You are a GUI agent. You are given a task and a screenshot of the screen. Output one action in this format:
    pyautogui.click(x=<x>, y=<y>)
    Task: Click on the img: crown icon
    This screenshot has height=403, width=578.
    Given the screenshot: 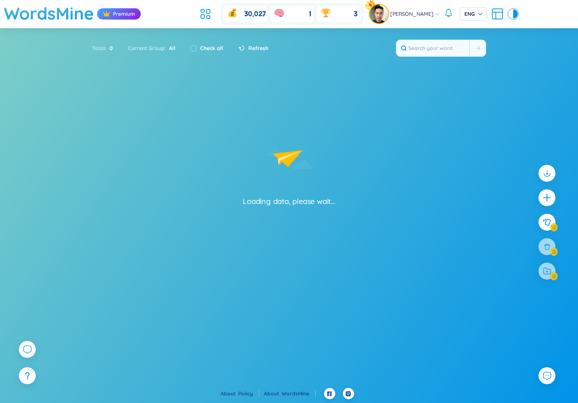 What is the action you would take?
    pyautogui.click(x=106, y=14)
    